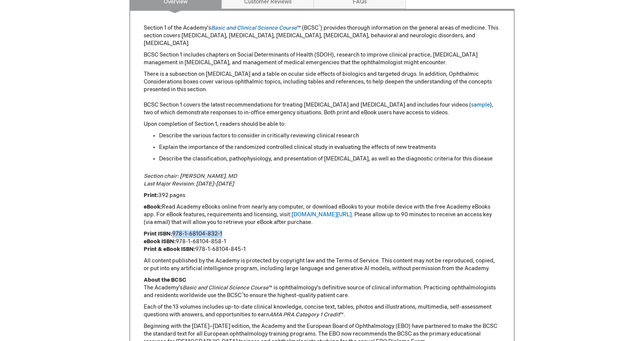 The image size is (644, 341). What do you see at coordinates (165, 280) in the screenshot?
I see `strong: About the BCSC` at bounding box center [165, 280].